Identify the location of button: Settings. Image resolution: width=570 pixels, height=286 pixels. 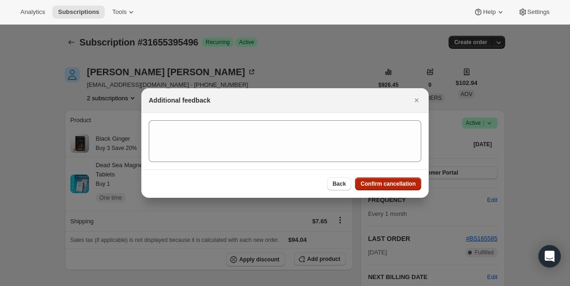
(534, 12).